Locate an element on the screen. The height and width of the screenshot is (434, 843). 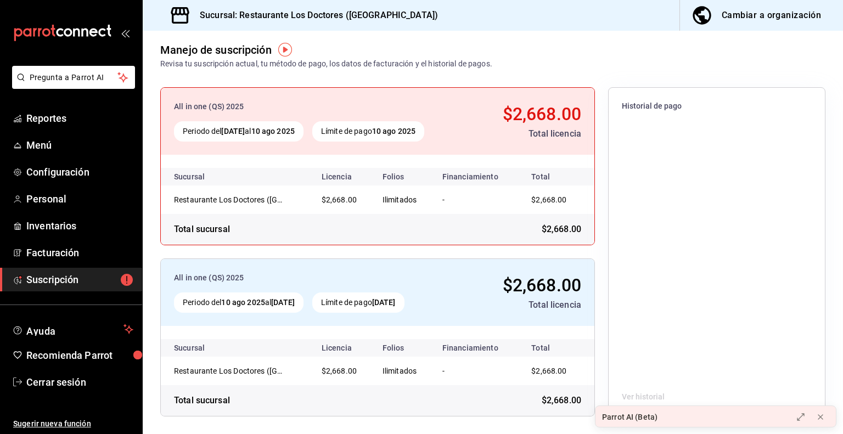
button: Tooltip marker is located at coordinates (285, 49).